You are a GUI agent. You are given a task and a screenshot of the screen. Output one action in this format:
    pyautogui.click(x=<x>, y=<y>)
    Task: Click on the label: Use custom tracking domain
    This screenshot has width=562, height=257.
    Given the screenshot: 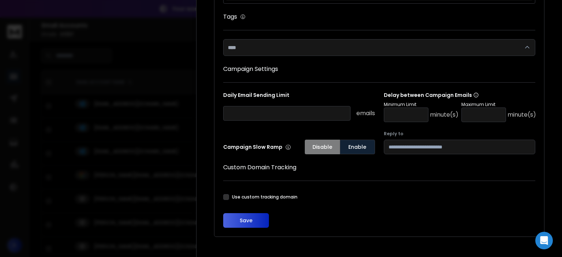 What is the action you would take?
    pyautogui.click(x=265, y=197)
    